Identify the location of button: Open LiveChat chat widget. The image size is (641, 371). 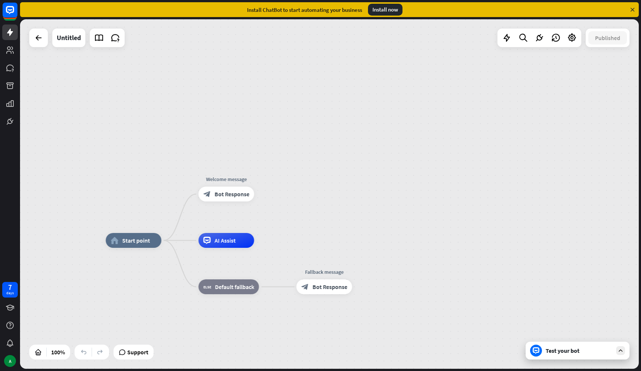
(17, 14).